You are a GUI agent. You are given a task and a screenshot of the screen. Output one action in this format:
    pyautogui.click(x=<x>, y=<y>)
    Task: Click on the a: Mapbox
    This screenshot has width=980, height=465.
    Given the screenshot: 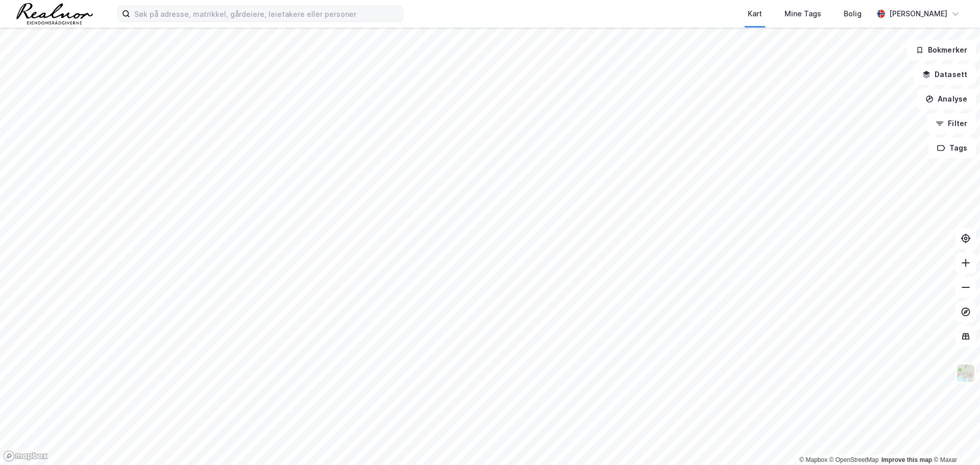 What is the action you would take?
    pyautogui.click(x=814, y=460)
    